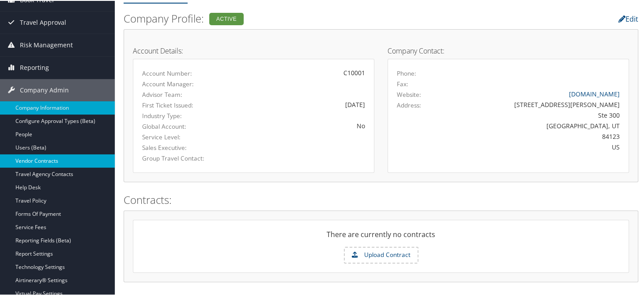  I want to click on h4: Company Contact:, so click(508, 50).